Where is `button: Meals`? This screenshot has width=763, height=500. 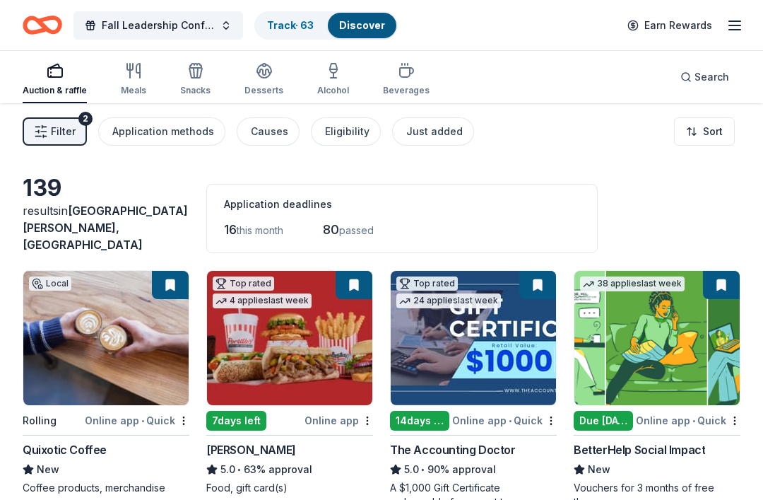 button: Meals is located at coordinates (134, 80).